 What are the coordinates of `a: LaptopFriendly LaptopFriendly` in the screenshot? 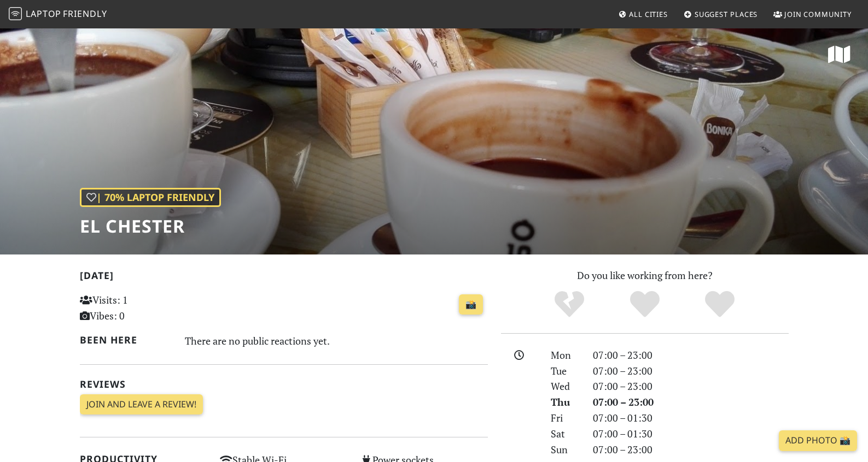 It's located at (58, 14).